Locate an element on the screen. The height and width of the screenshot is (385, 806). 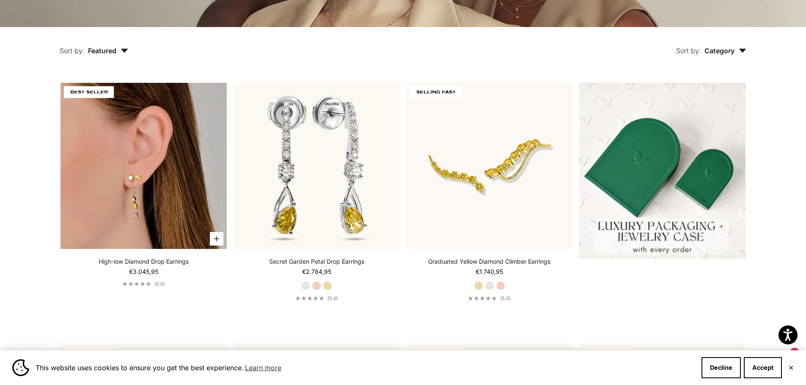
button: Accept is located at coordinates (763, 368).